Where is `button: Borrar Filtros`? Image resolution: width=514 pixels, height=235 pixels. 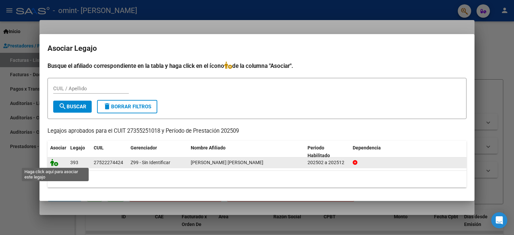 button: Borrar Filtros is located at coordinates (127, 107).